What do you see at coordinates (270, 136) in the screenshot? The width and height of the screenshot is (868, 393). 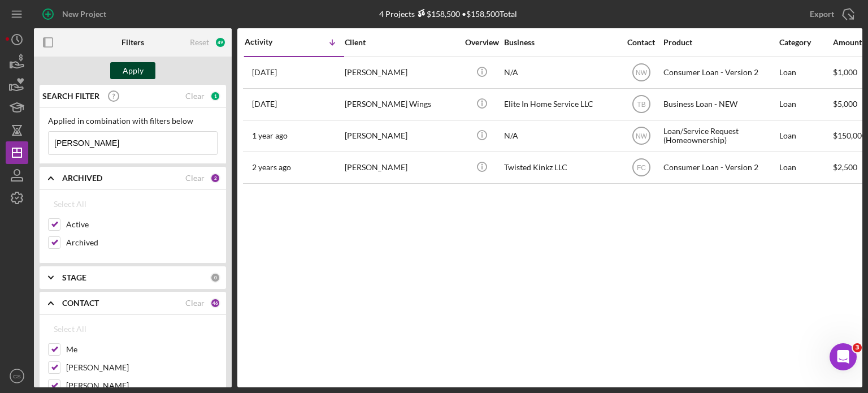 I see `time: 2024-05-18 02:57` at bounding box center [270, 136].